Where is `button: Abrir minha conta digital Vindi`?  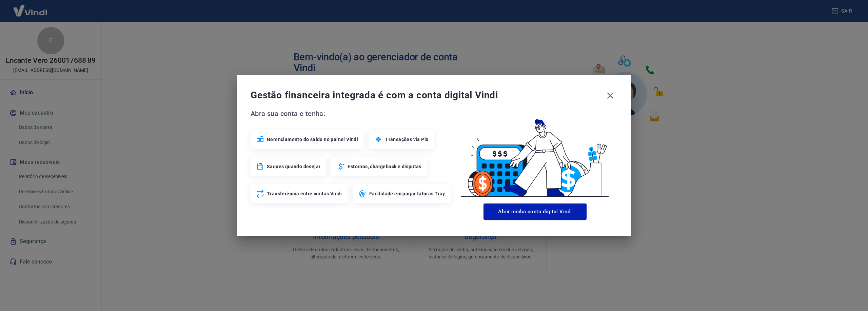
button: Abrir minha conta digital Vindi is located at coordinates (535, 211).